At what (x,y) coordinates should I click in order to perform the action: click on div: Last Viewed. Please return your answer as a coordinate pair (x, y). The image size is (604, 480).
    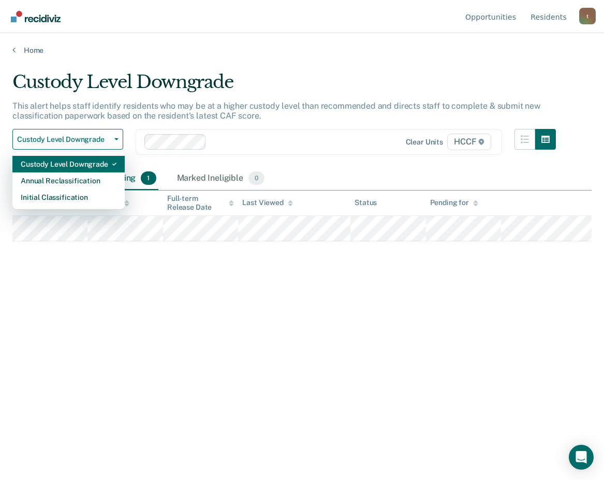
    Looking at the image, I should click on (267, 202).